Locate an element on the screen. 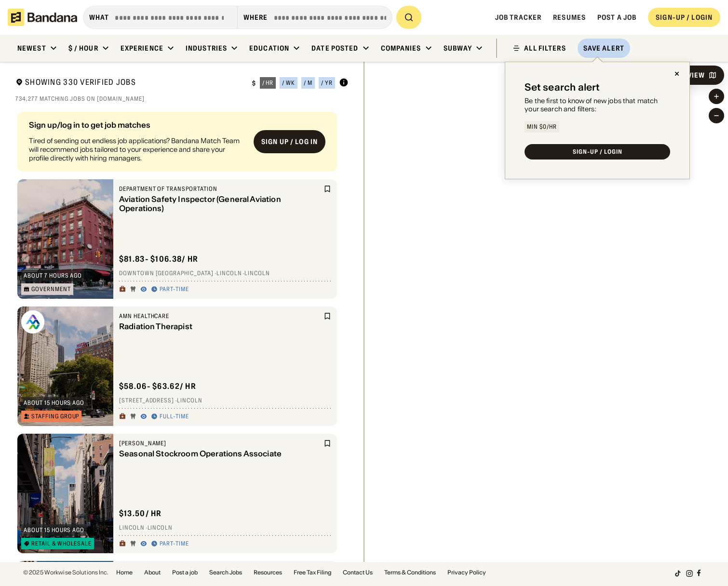 The width and height of the screenshot is (728, 586). div: Sign up / Log in is located at coordinates (289, 142).